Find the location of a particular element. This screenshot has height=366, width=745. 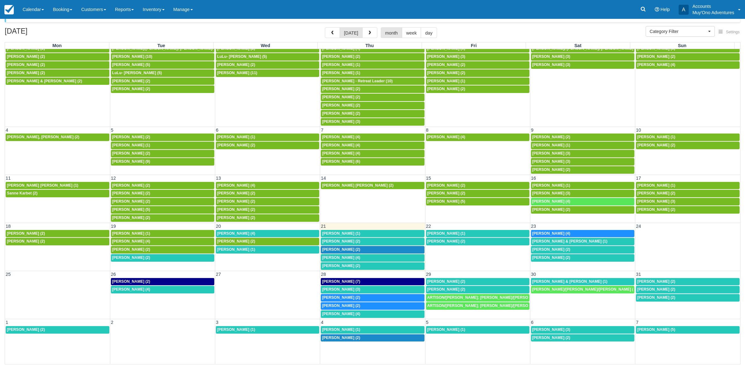

span: 20 is located at coordinates (218, 226).